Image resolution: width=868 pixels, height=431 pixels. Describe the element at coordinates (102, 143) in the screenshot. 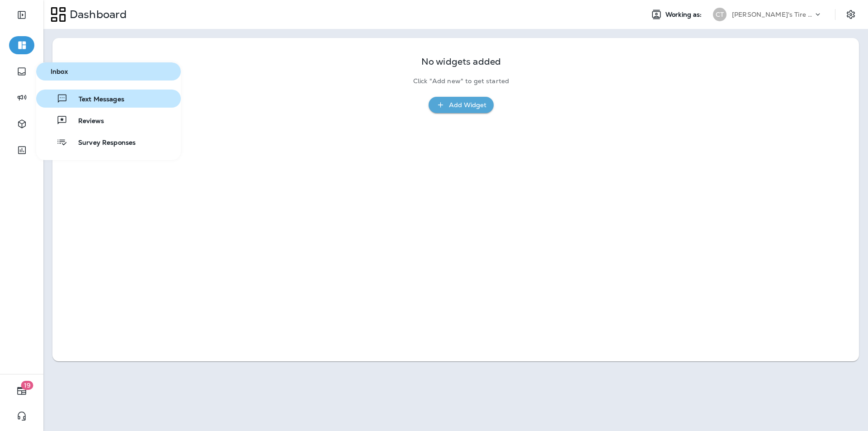

I see `span: Survey Responses` at that location.